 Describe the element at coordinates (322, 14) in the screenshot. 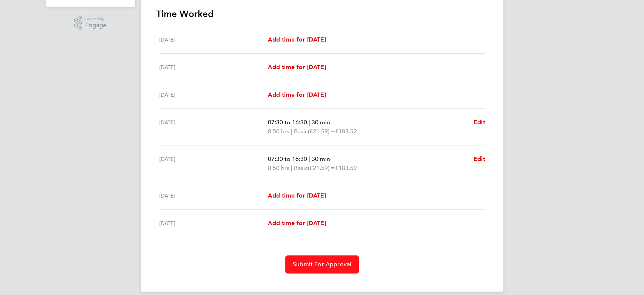

I see `h3: Time Worked` at that location.